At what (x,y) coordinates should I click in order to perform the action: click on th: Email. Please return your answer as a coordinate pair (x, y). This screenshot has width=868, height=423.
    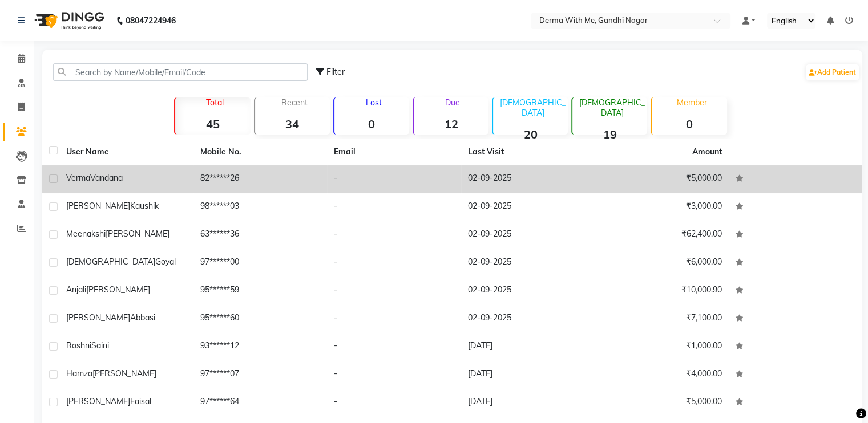
    Looking at the image, I should click on (393, 152).